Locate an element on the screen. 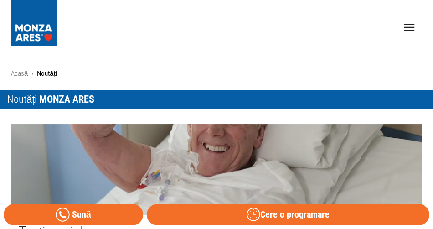 The width and height of the screenshot is (433, 229). img: Testimoniale is located at coordinates (217, 170).